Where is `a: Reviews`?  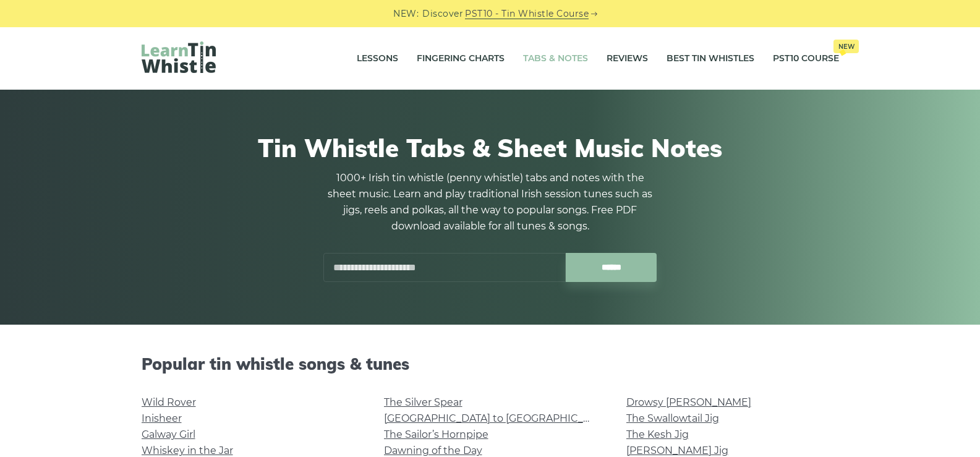 a: Reviews is located at coordinates (627, 58).